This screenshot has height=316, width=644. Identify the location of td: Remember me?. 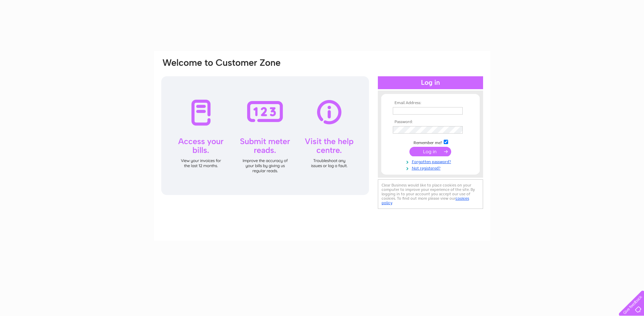
(431, 142).